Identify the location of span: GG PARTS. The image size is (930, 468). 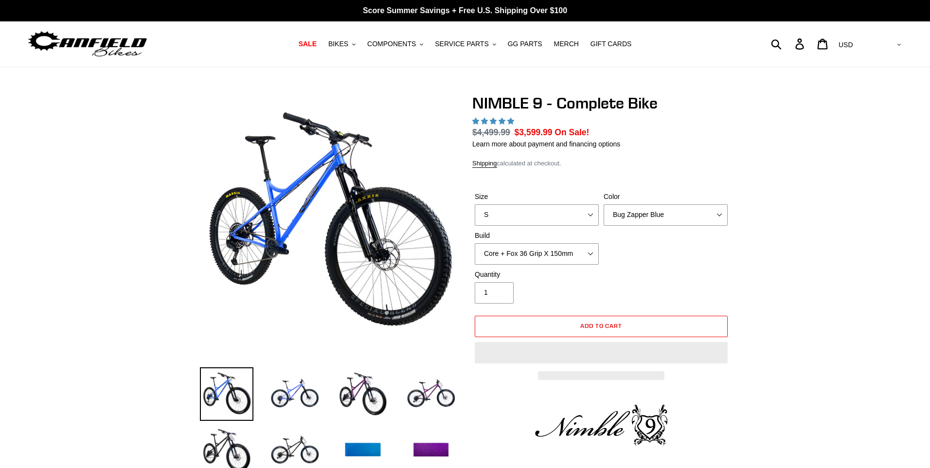
(525, 44).